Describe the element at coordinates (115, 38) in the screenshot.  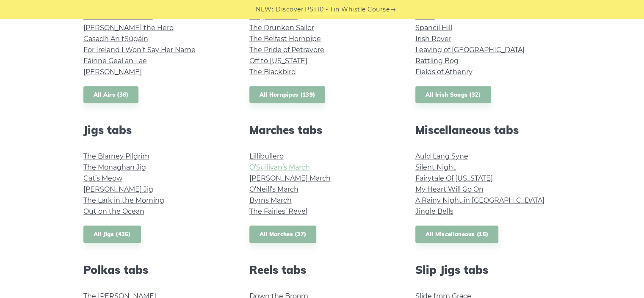
I see `a: Casadh An tSúgáin` at that location.